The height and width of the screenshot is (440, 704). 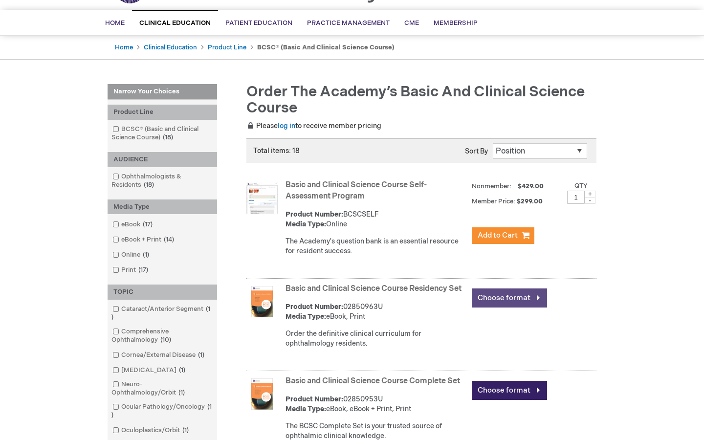 I want to click on span: 10, so click(x=166, y=340).